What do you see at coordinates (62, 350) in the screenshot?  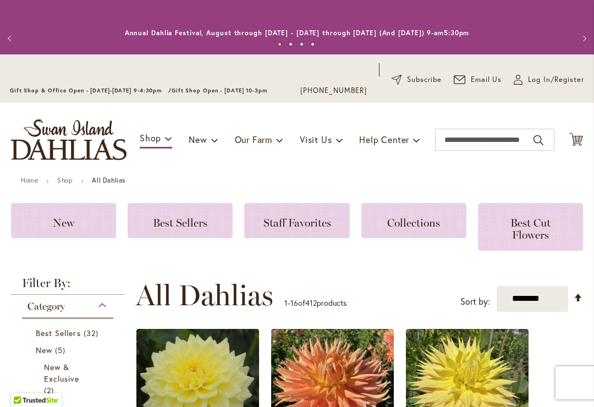 I see `span: 5` at bounding box center [62, 350].